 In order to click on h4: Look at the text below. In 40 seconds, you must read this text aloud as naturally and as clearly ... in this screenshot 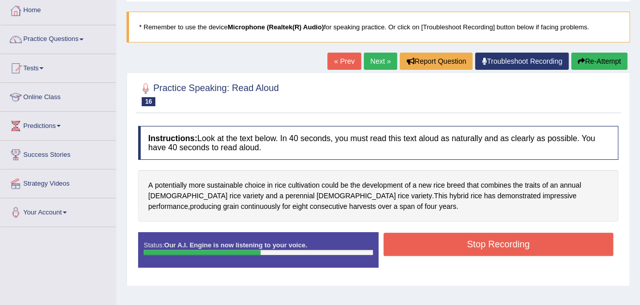, I will do `click(378, 143)`.